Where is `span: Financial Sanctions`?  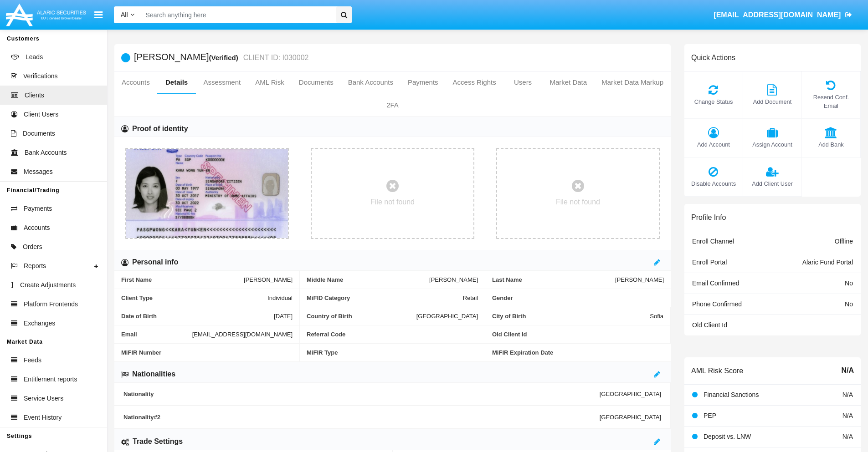 span: Financial Sanctions is located at coordinates (731, 395).